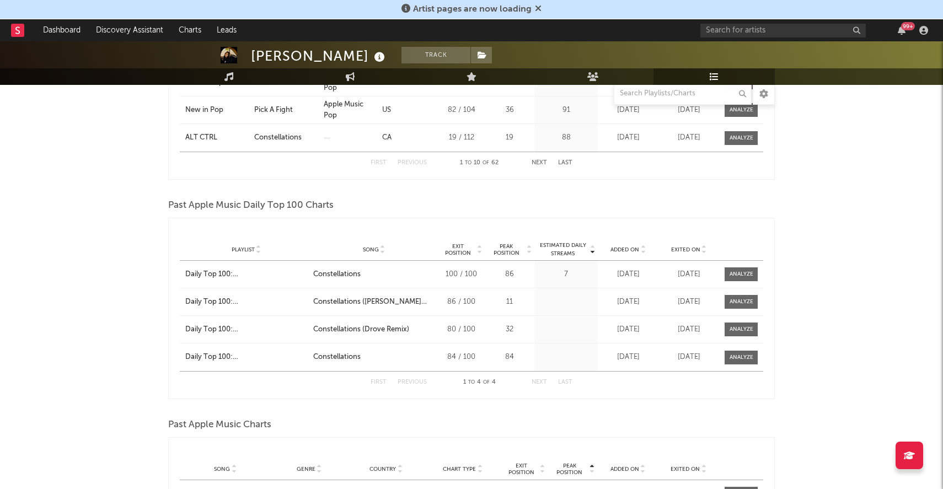 Image resolution: width=943 pixels, height=489 pixels. I want to click on input: Search for artists, so click(783, 30).